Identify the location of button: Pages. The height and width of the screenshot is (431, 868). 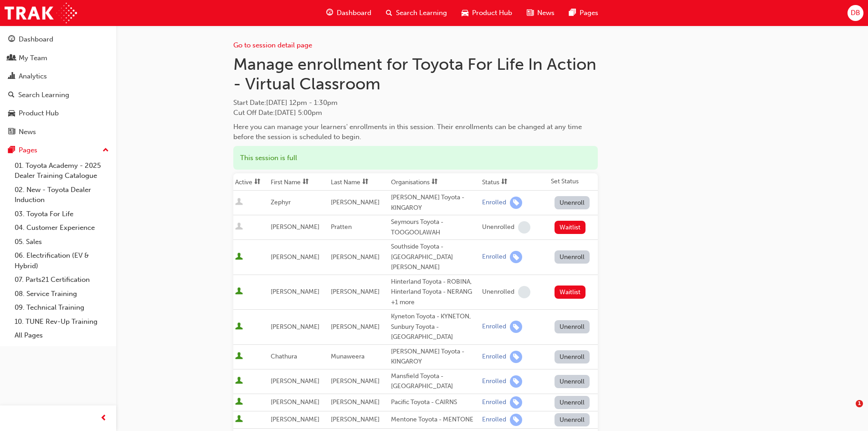
(58, 150).